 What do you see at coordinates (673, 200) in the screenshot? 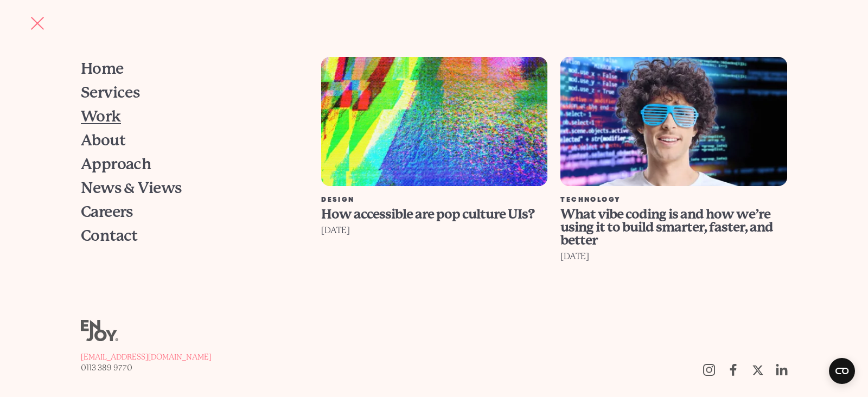
I see `div: Technology` at bounding box center [673, 200].